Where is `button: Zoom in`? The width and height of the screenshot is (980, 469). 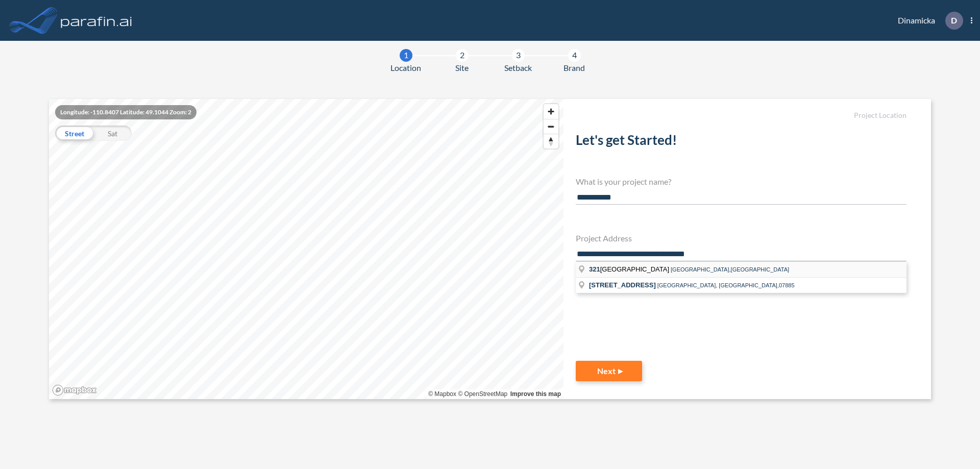 button: Zoom in is located at coordinates (550, 111).